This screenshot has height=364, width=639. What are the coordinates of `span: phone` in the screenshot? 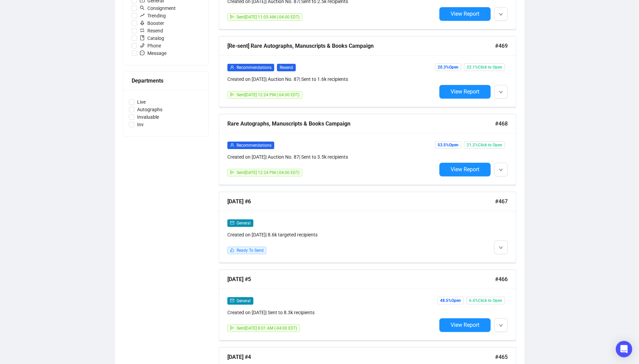 It's located at (142, 45).